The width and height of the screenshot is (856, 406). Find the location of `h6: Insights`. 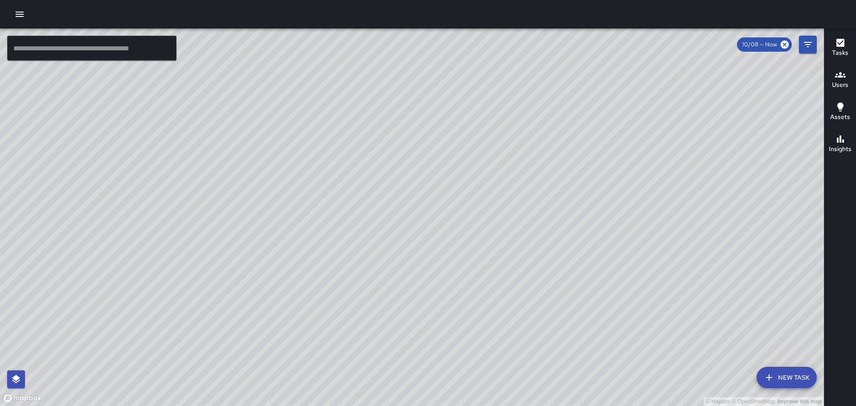

h6: Insights is located at coordinates (840, 149).